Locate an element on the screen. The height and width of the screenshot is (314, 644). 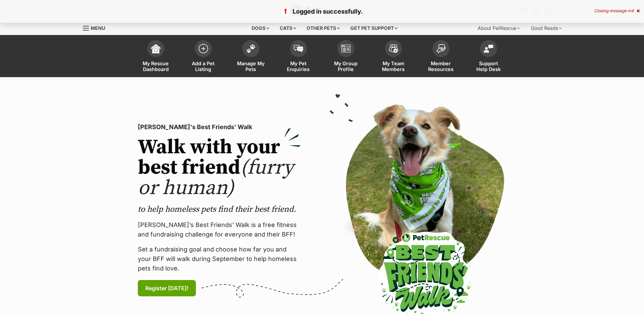
div: About PetRescue is located at coordinates (499, 28).